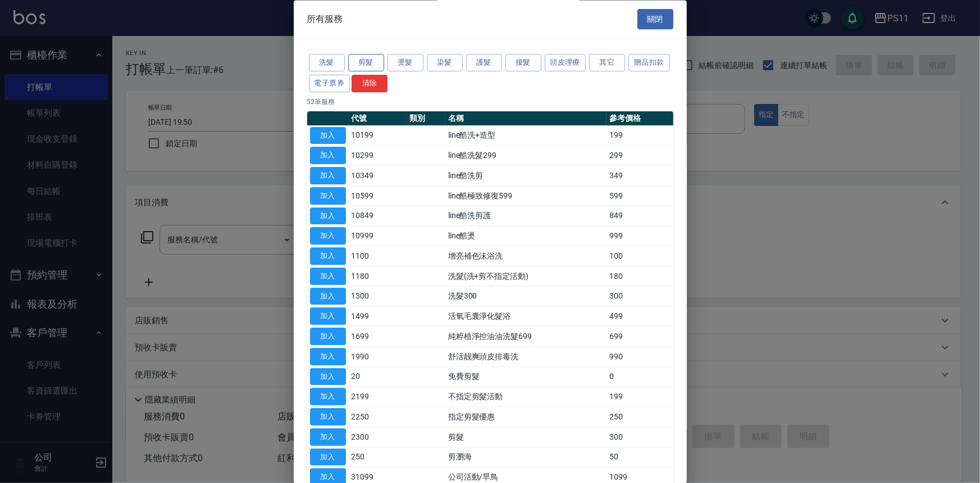 The width and height of the screenshot is (980, 483). What do you see at coordinates (640, 357) in the screenshot?
I see `td: 990` at bounding box center [640, 357].